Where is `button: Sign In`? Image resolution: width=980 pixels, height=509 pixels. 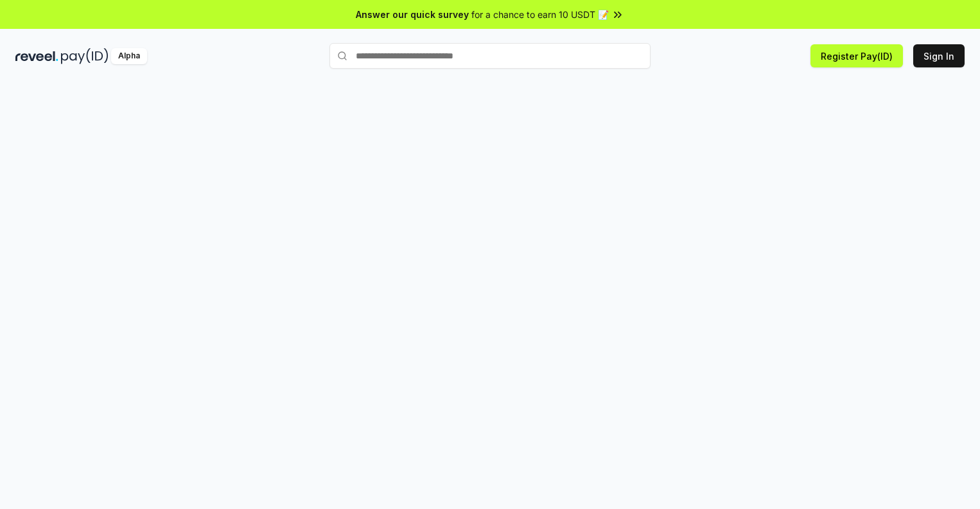 button: Sign In is located at coordinates (939, 56).